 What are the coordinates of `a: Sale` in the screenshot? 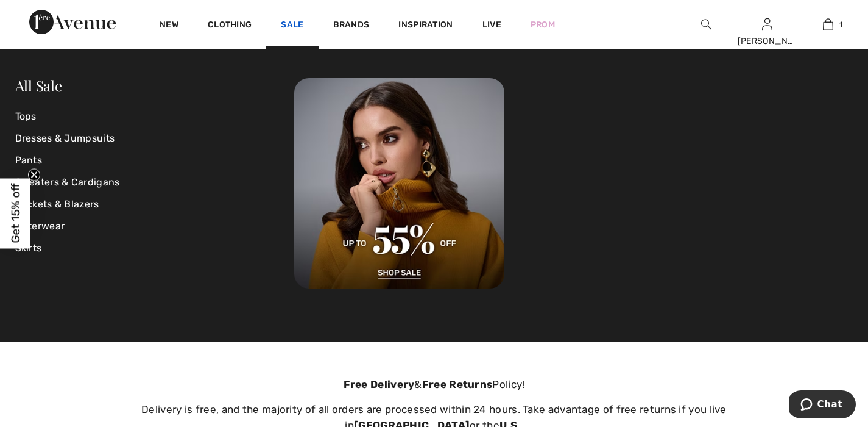 It's located at (291, 25).